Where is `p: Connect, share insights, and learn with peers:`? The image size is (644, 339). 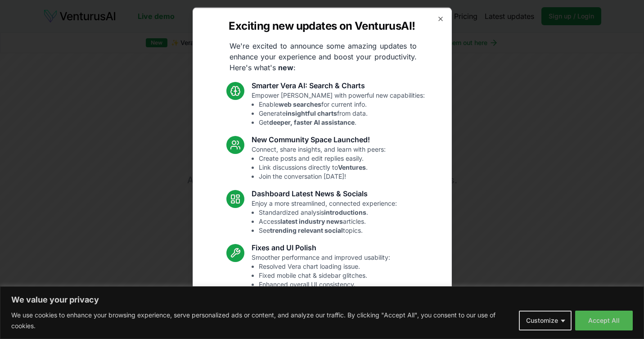
p: Connect, share insights, and learn with peers: is located at coordinates (319, 163).